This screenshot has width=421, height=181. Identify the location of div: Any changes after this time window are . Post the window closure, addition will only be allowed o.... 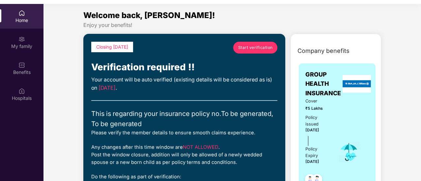
(184, 155).